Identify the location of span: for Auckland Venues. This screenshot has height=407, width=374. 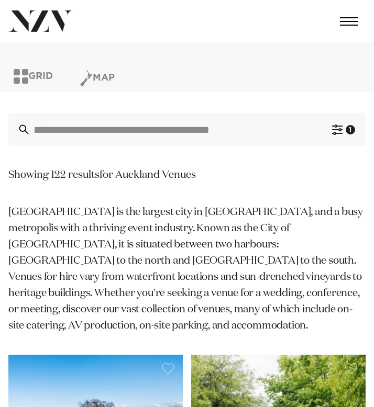
(148, 175).